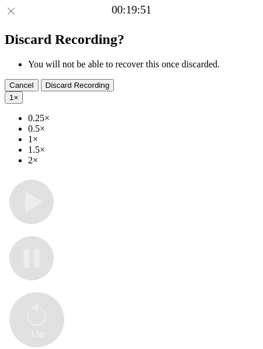  Describe the element at coordinates (143, 139) in the screenshot. I see `li: 1×` at that location.